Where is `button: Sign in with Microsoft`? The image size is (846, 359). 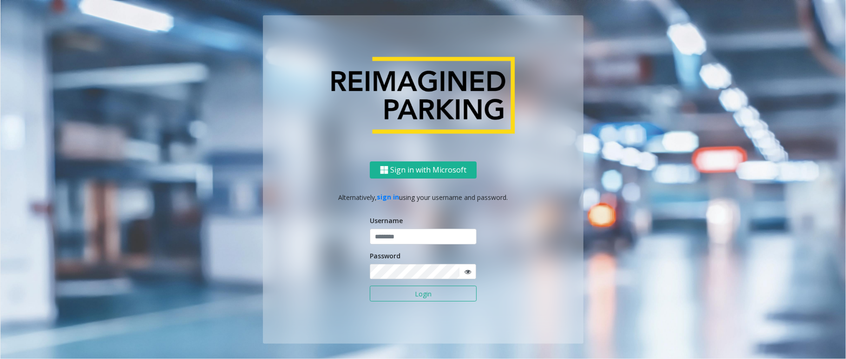 button: Sign in with Microsoft is located at coordinates (423, 170).